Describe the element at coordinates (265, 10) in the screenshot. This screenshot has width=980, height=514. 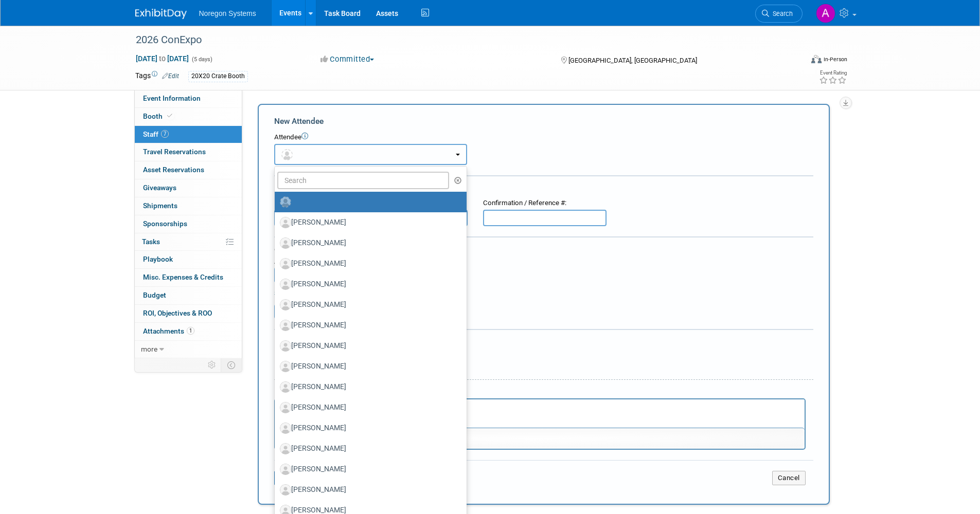
I see `body: Rich Text Area. Press ALT-0 for help.` at that location.